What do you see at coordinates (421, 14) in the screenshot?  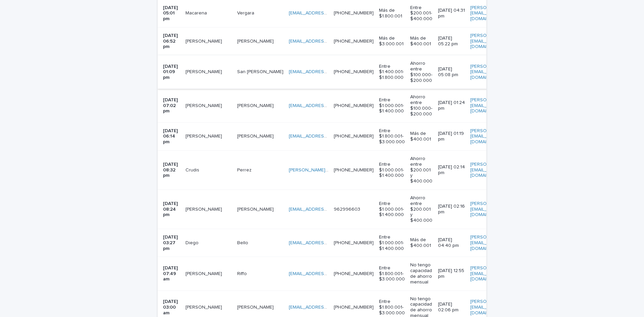 I see `p: Entre $200.001- $400.000` at bounding box center [421, 14].